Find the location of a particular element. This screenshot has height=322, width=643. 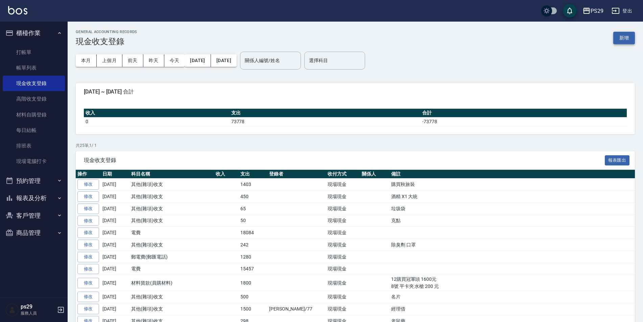

td: 1800 is located at coordinates (253, 283).